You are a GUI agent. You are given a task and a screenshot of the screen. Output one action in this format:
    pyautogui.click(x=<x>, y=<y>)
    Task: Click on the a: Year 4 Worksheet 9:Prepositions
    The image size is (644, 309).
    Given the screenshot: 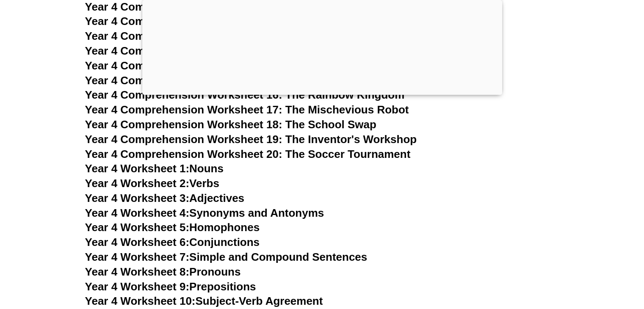 What is the action you would take?
    pyautogui.click(x=170, y=286)
    